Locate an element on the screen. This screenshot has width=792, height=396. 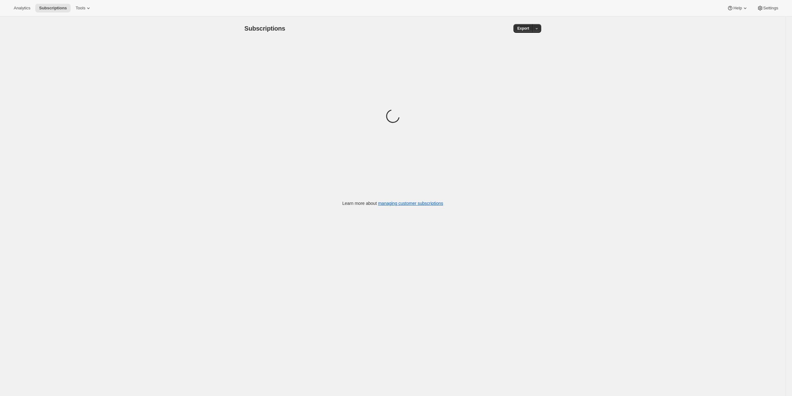
button: Subscriptions is located at coordinates (53, 8).